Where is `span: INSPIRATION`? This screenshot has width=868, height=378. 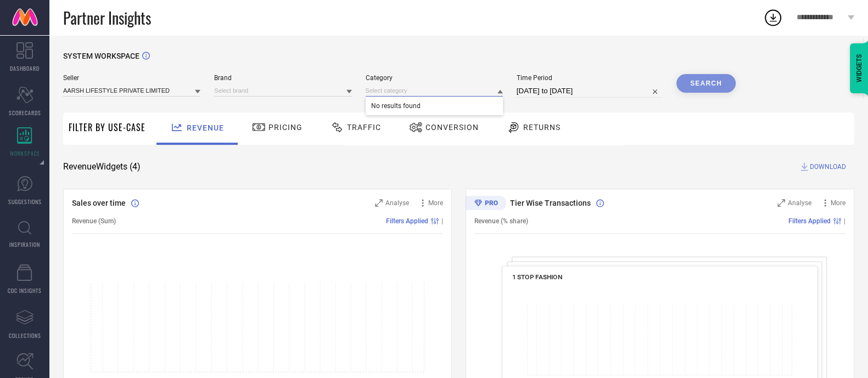
span: INSPIRATION is located at coordinates (25, 245).